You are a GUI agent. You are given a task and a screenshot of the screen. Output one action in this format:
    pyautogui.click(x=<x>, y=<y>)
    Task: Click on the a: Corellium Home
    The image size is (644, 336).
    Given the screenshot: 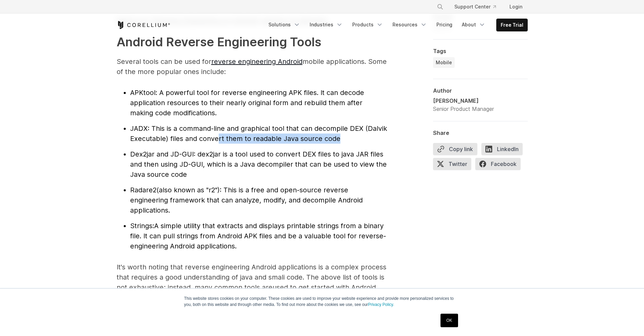 What is the action you would take?
    pyautogui.click(x=143, y=25)
    